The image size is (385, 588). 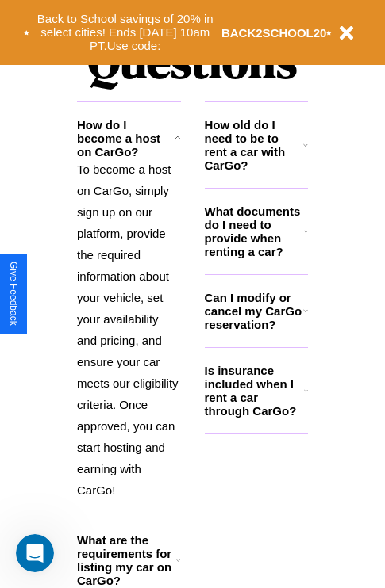 I want to click on h3: What are the requirements for listing my car on CarGo?, so click(x=126, y=560).